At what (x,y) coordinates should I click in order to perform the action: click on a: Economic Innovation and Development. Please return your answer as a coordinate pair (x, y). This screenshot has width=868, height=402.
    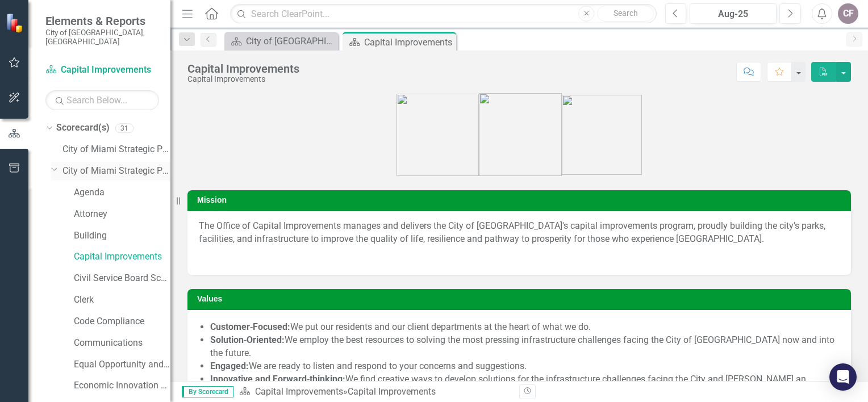
    Looking at the image, I should click on (122, 386).